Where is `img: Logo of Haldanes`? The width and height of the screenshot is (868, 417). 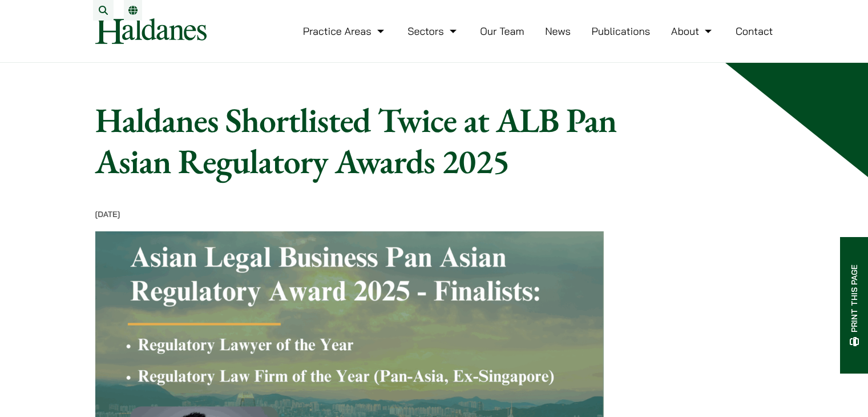 img: Logo of Haldanes is located at coordinates (151, 31).